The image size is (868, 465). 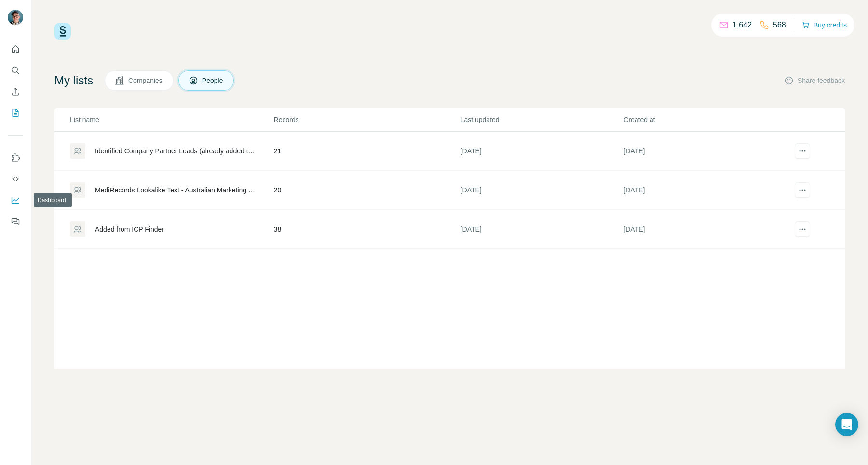 What do you see at coordinates (16, 200) in the screenshot?
I see `button: Dashboard` at bounding box center [16, 200].